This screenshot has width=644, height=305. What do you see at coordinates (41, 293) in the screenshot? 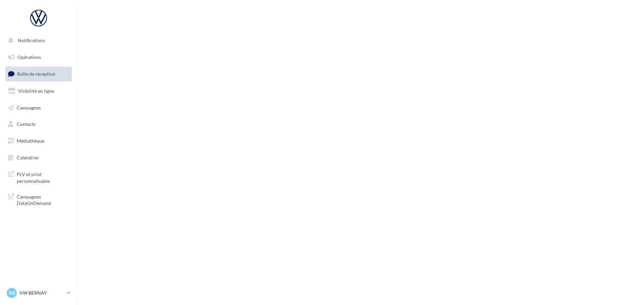
I see `p: VW BERNAY` at bounding box center [41, 293].